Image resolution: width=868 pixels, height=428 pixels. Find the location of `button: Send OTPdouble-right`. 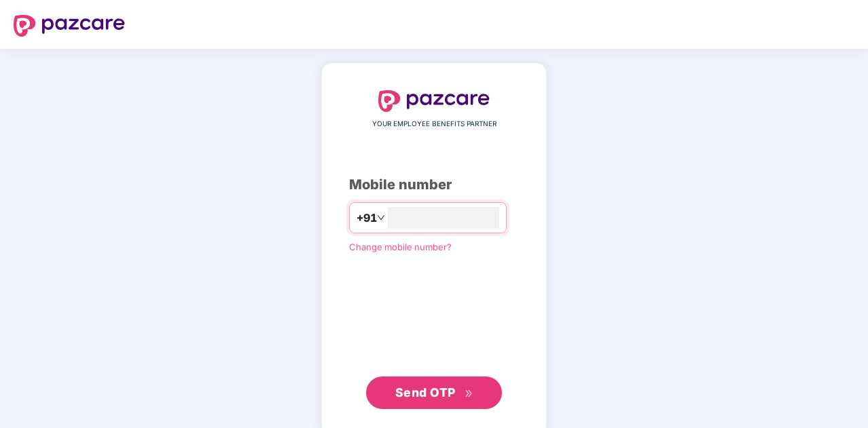

button: Send OTPdouble-right is located at coordinates (434, 393).